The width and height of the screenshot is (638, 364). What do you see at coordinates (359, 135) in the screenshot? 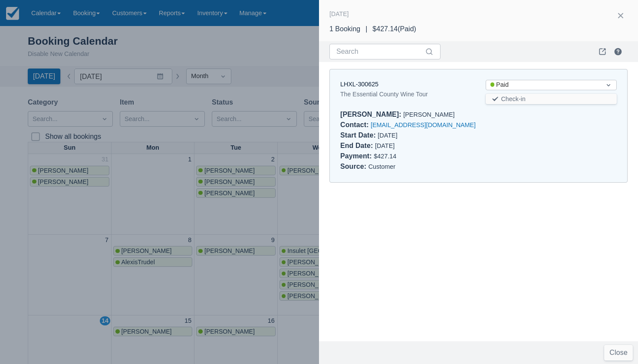
I see `div: Start Date :` at bounding box center [359, 135].